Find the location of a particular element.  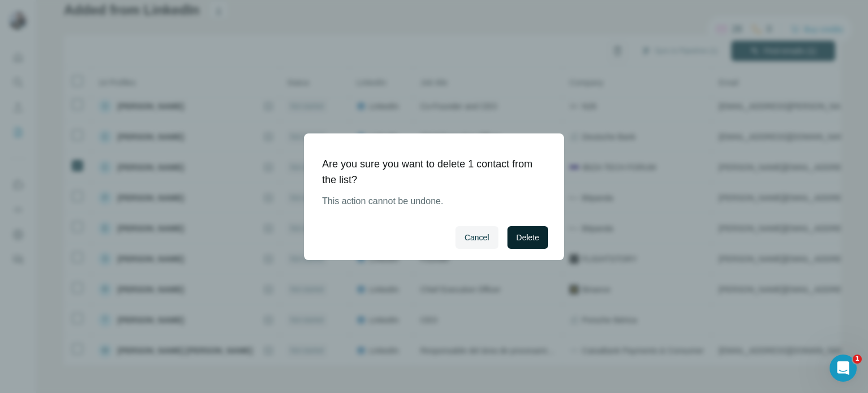

button: Cancel is located at coordinates (477, 238).